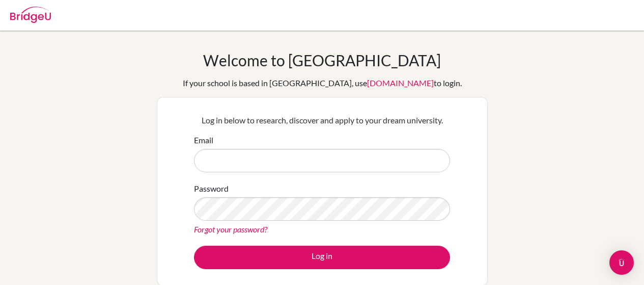 This screenshot has width=644, height=285. I want to click on label: Password, so click(212, 189).